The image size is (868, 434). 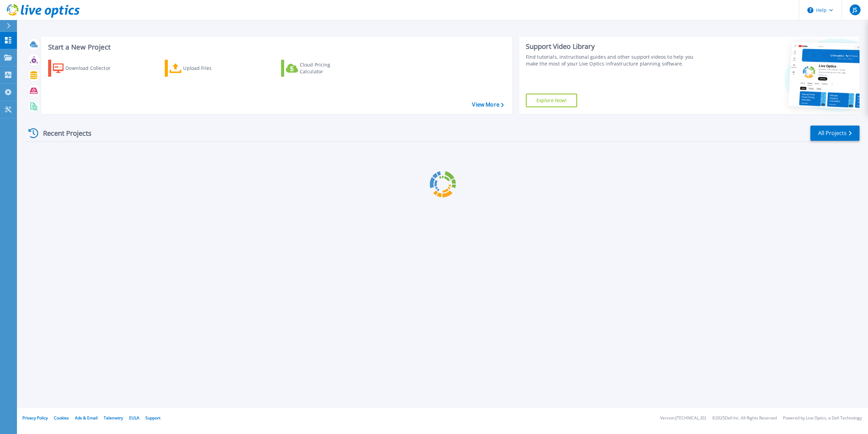 What do you see at coordinates (61, 418) in the screenshot?
I see `a: Cookies` at bounding box center [61, 418].